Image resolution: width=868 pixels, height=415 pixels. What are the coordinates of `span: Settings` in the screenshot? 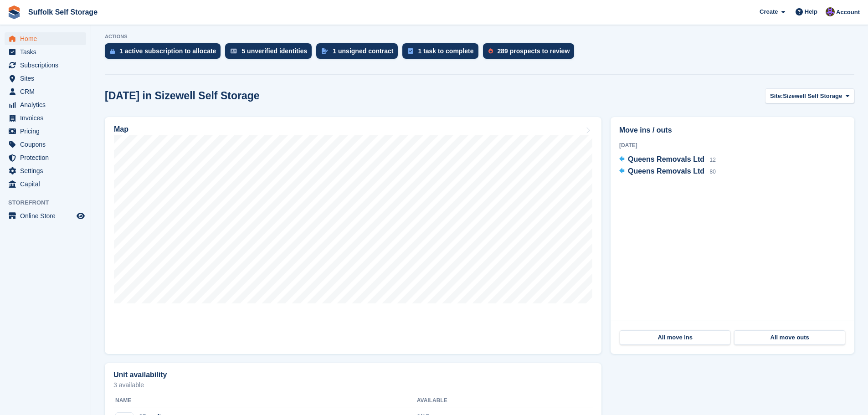 It's located at (47, 171).